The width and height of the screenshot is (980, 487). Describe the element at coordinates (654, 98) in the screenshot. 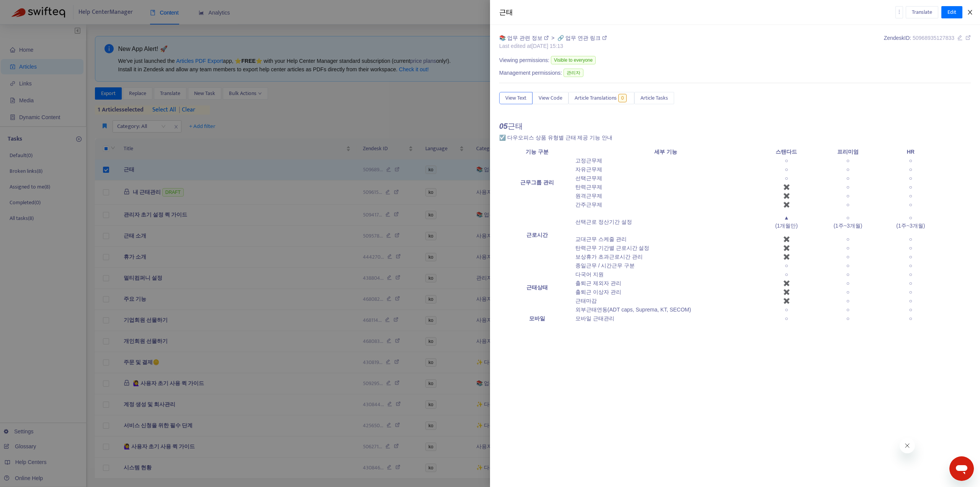

I see `span: Article Tasks` at that location.